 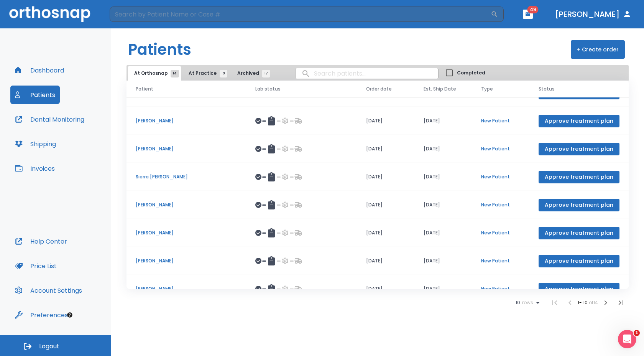 I want to click on a: Patients, so click(x=35, y=95).